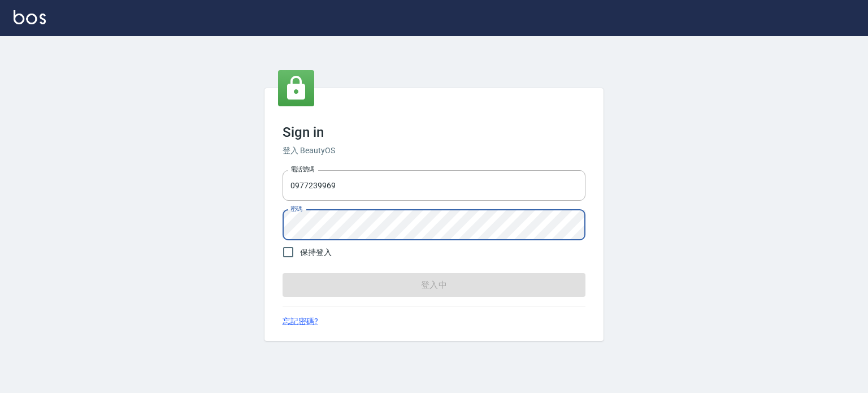  What do you see at coordinates (302, 169) in the screenshot?
I see `label: 電話號碼` at bounding box center [302, 169].